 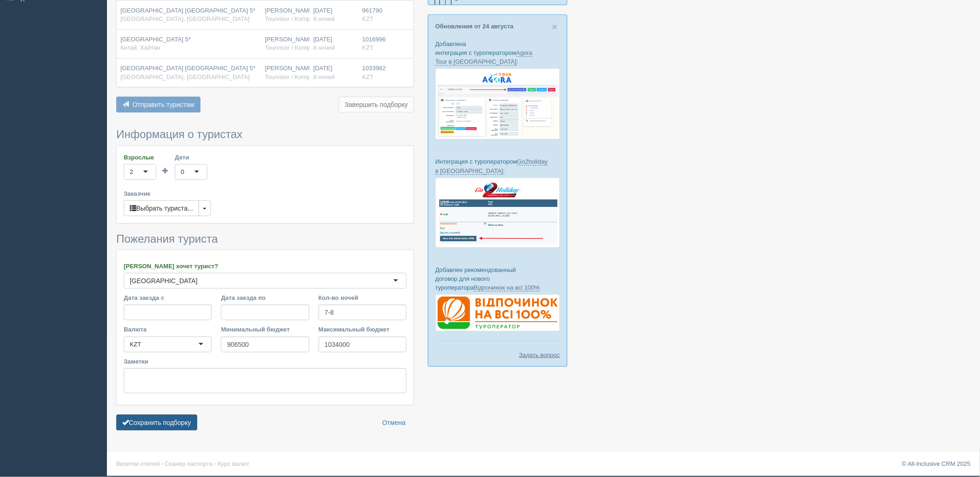 What do you see at coordinates (168, 297) in the screenshot?
I see `label: Дата заезда с` at bounding box center [168, 297].